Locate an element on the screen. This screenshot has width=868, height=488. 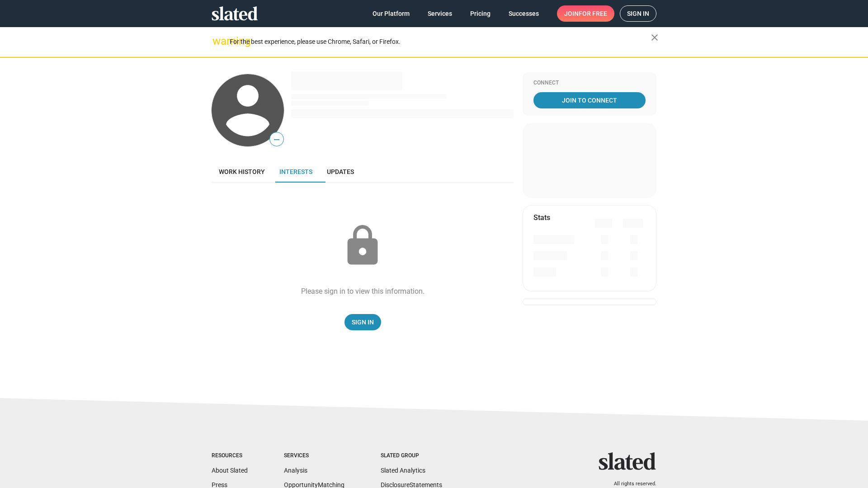
a: Our Platform is located at coordinates (392, 14).